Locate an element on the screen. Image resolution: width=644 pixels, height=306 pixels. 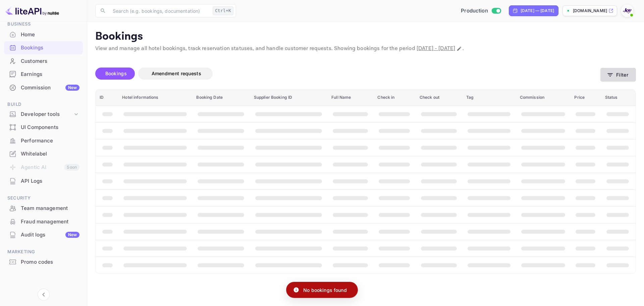
a: Earnings is located at coordinates (43, 74).